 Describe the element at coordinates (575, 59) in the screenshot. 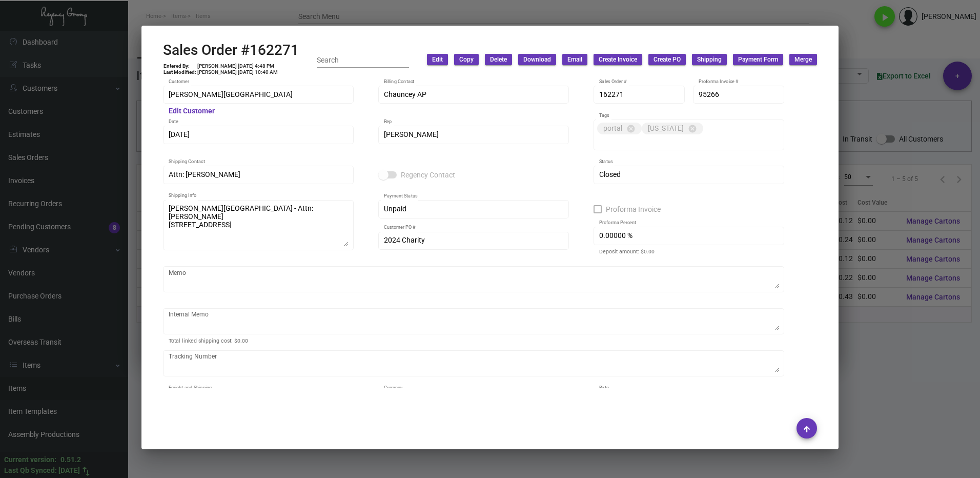

I see `span: Email` at that location.